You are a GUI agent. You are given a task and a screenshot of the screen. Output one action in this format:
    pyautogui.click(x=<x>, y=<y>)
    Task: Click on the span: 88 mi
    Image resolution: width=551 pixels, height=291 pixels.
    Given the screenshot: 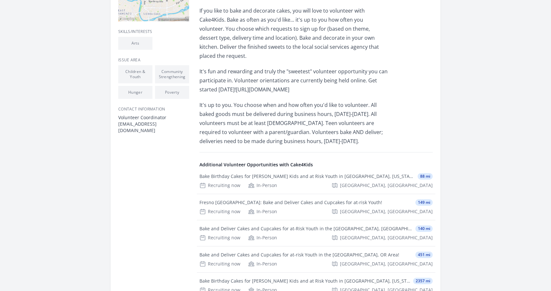 What is the action you would take?
    pyautogui.click(x=425, y=176)
    